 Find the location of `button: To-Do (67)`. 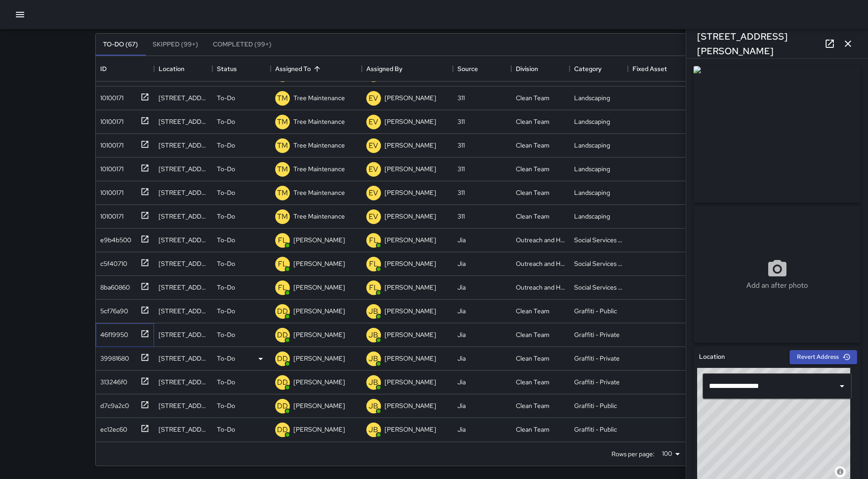

button: To-Do (67) is located at coordinates (120, 44).